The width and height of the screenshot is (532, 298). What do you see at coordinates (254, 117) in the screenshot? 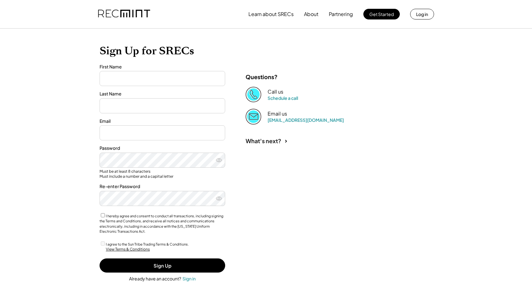
I see `img: Email%202%403x.png` at bounding box center [254, 117].